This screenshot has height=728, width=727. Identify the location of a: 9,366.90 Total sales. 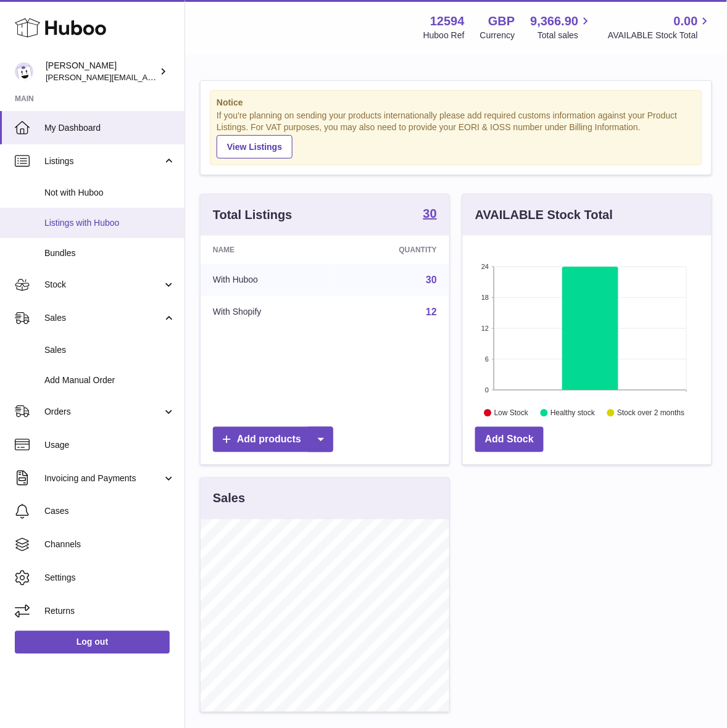
(561, 27).